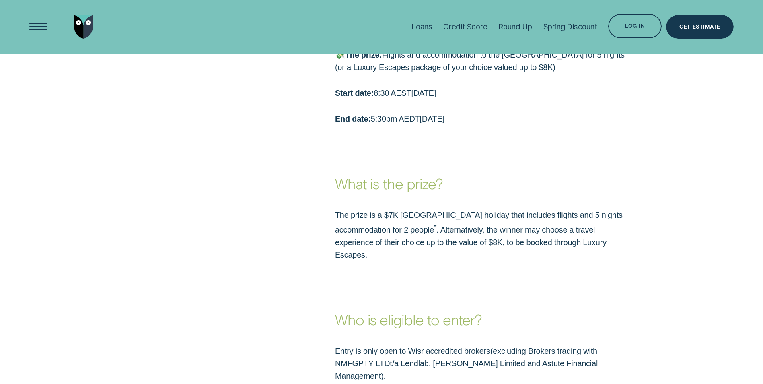 Image resolution: width=763 pixels, height=384 pixels. What do you see at coordinates (484, 363) in the screenshot?
I see `p: Entry is only open to Wisr accredited brokers excluding Brokers trading with NMFG t/a Lendlab, [P...` at bounding box center [484, 363].